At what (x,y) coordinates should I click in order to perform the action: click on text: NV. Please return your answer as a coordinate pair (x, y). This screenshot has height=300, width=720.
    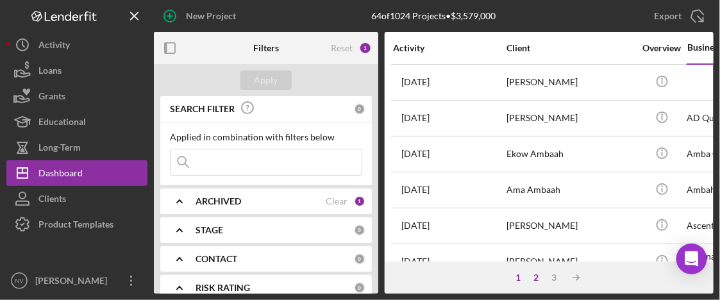
    Looking at the image, I should click on (19, 281).